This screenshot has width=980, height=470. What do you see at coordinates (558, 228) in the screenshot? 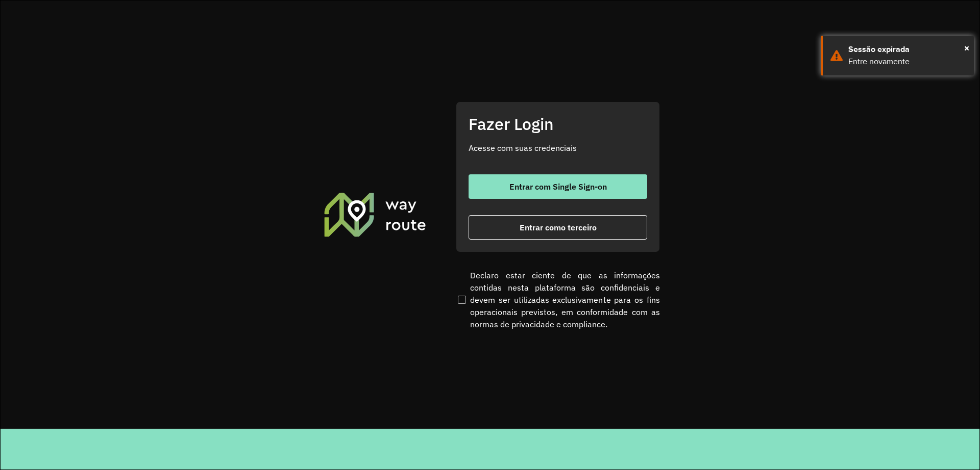
I see `span: Entrar como terceiro` at bounding box center [558, 228].